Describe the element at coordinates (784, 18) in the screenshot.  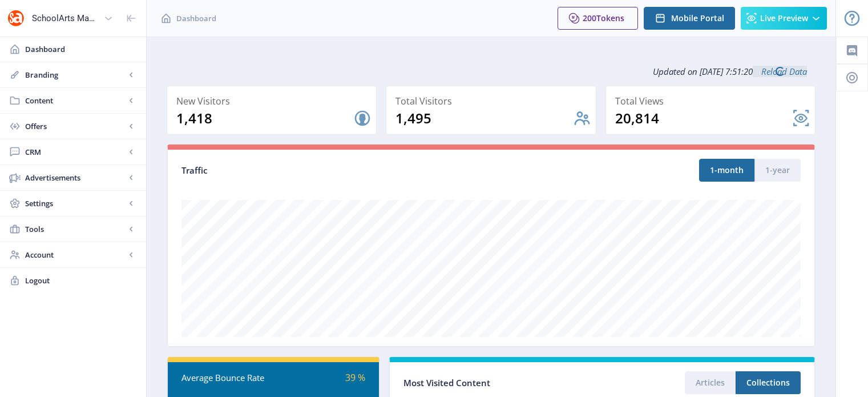
I see `button: Live Preview` at that location.